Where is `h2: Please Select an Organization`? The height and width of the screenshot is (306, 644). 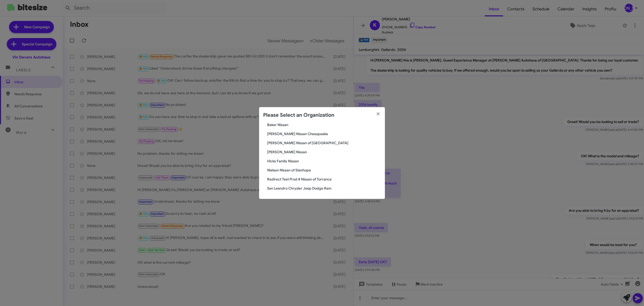 h2: Please Select an Organization is located at coordinates (298, 115).